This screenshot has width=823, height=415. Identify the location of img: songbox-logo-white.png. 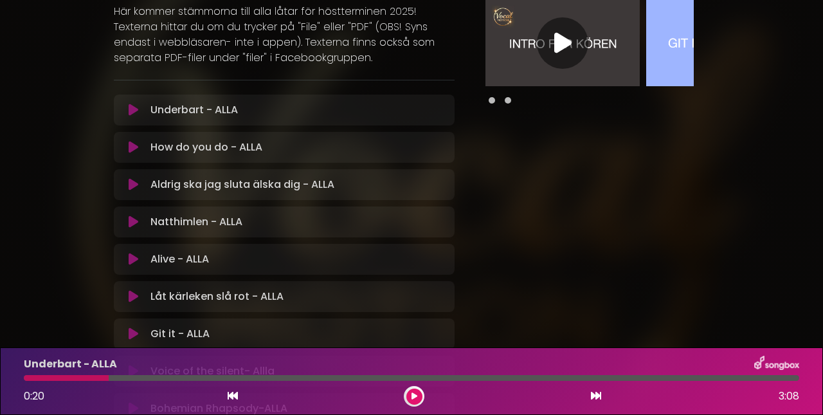
(776, 364).